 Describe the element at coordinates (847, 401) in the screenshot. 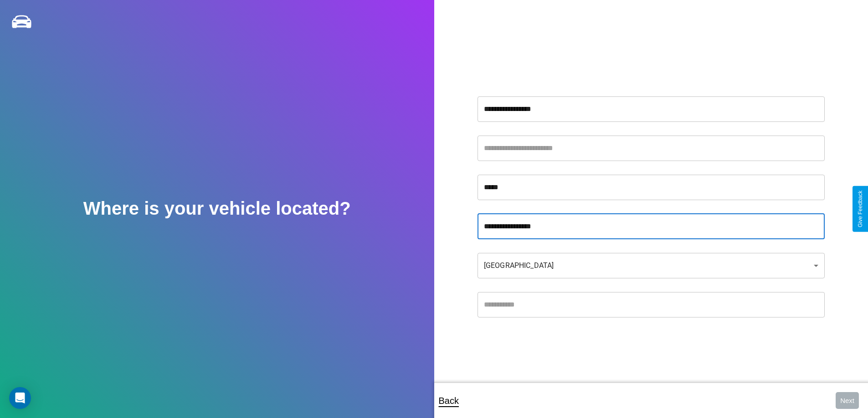

I see `button: Next` at that location.